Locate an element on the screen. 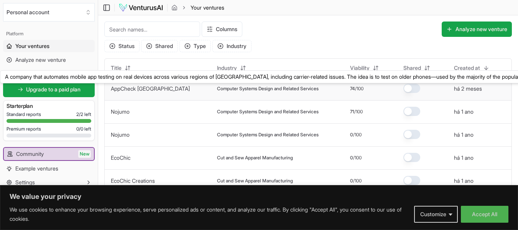  span: 74 is located at coordinates (352, 89).